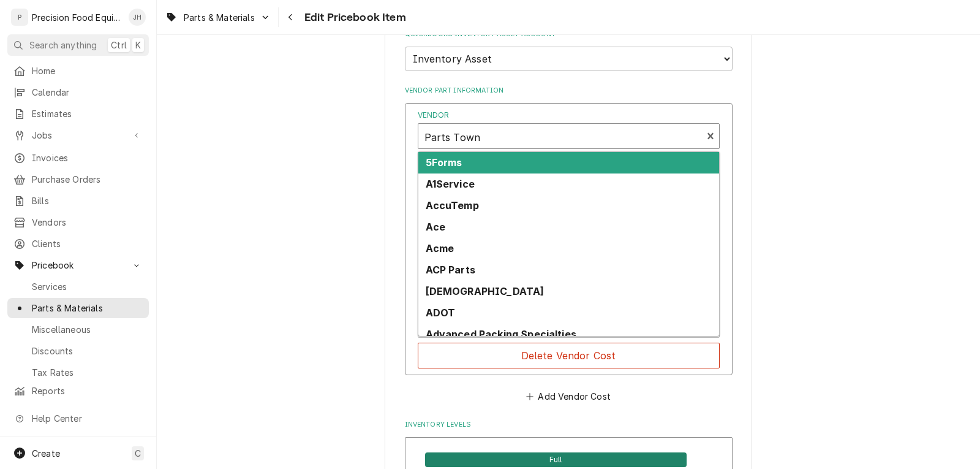 Image resolution: width=980 pixels, height=469 pixels. What do you see at coordinates (569, 50) in the screenshot?
I see `div: QuickBooks Inventory Asset Account` at bounding box center [569, 50].